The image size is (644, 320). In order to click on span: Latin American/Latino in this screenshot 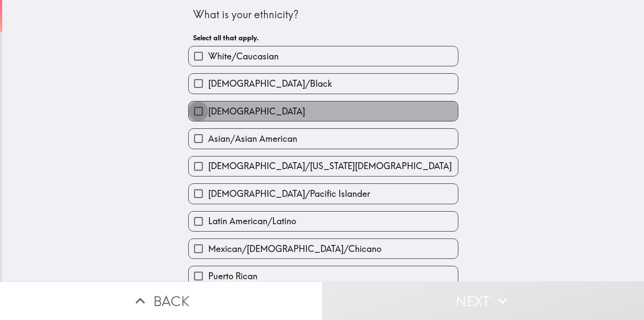, I will do `click(252, 221)`.